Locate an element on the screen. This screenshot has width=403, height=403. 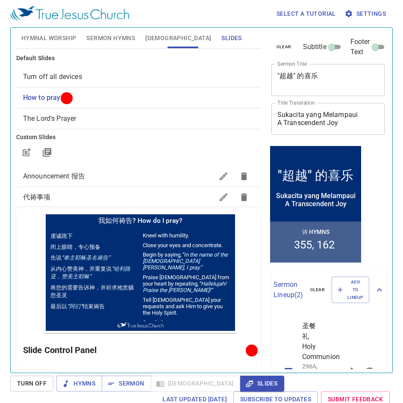
span: 代祷事项 is located at coordinates (37, 197).